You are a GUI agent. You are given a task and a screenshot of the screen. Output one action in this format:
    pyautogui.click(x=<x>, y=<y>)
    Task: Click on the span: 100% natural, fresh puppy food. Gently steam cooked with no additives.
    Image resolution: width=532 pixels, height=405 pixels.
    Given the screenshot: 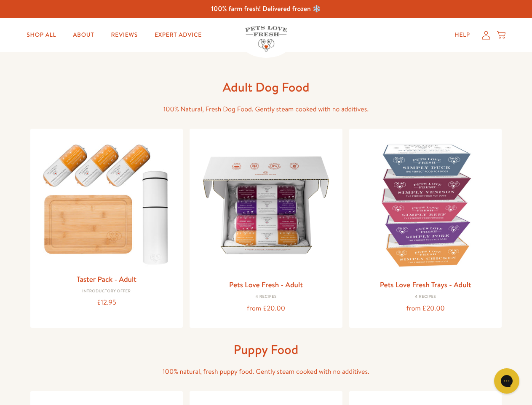 What is the action you would take?
    pyautogui.click(x=266, y=371)
    